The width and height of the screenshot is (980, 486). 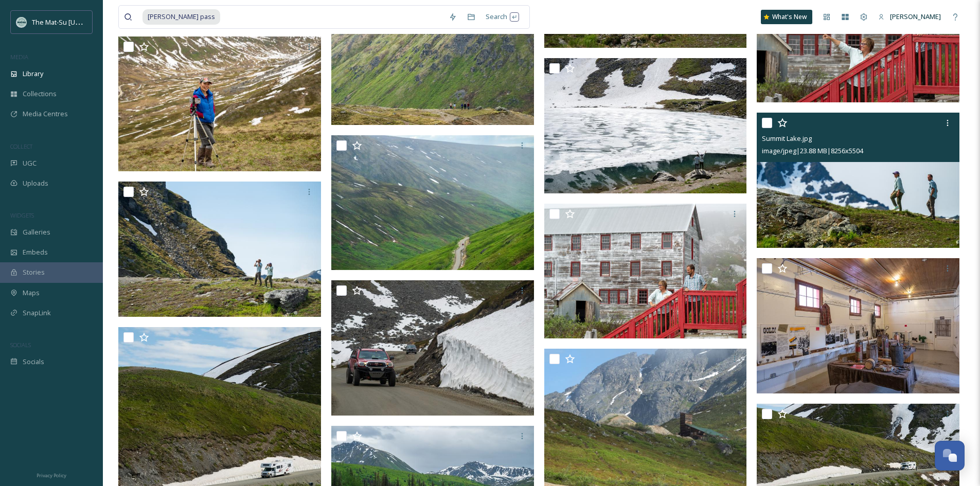 What do you see at coordinates (45, 114) in the screenshot?
I see `span: Media Centres` at bounding box center [45, 114].